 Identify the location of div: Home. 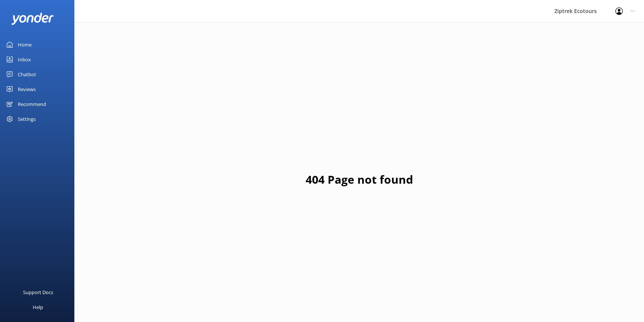
(24, 45).